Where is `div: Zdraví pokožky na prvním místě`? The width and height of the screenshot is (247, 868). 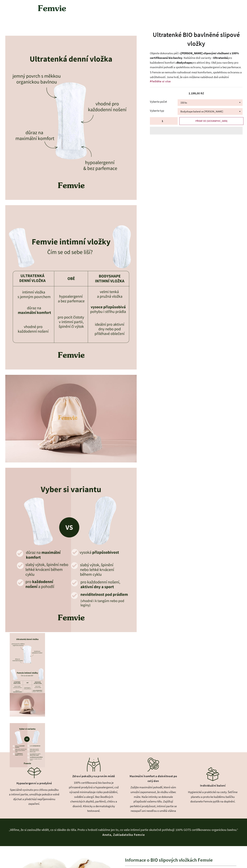 div: Zdraví pokožky na prvním místě is located at coordinates (93, 777).